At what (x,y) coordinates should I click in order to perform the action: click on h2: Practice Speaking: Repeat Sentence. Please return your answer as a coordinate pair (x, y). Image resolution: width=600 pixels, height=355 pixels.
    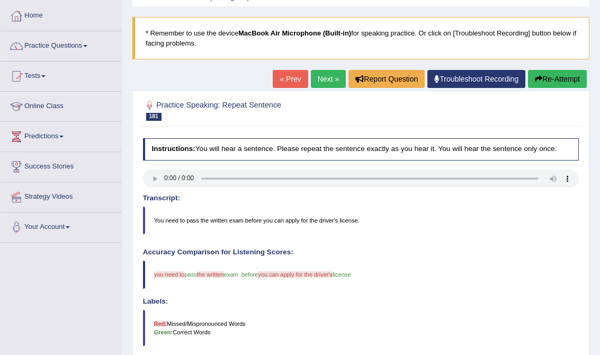
    Looking at the image, I should click on (278, 110).